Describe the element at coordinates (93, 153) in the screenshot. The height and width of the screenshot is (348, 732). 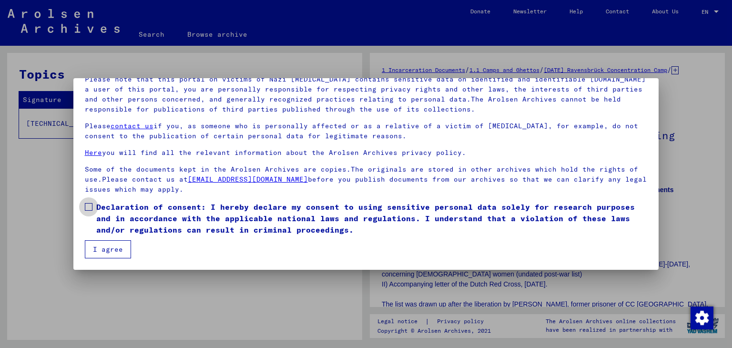
I see `a: Here` at that location.